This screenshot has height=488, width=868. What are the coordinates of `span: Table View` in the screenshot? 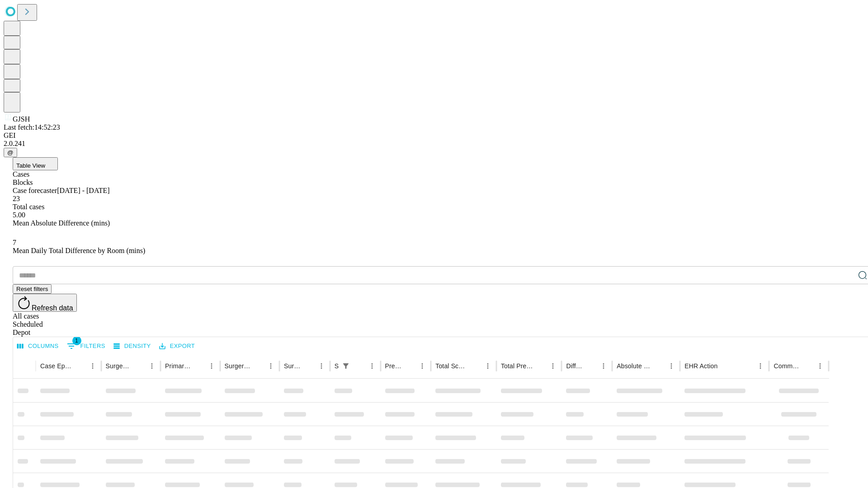 It's located at (31, 166).